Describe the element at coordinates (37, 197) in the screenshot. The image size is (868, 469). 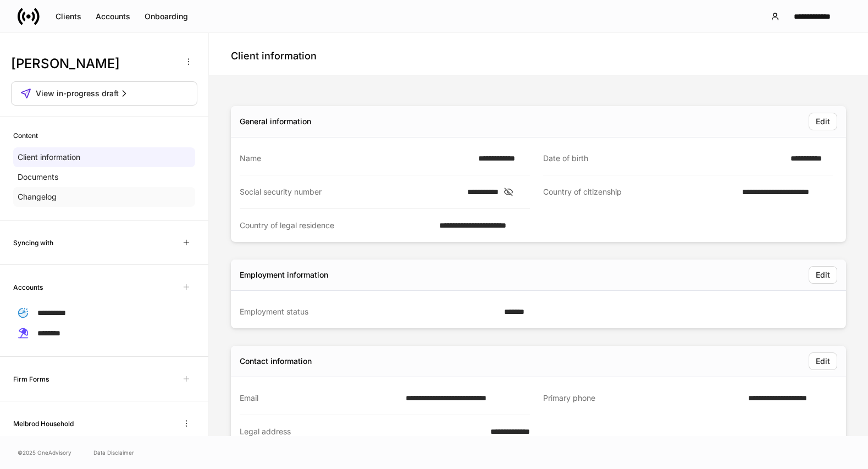
I see `p: Changelog` at that location.